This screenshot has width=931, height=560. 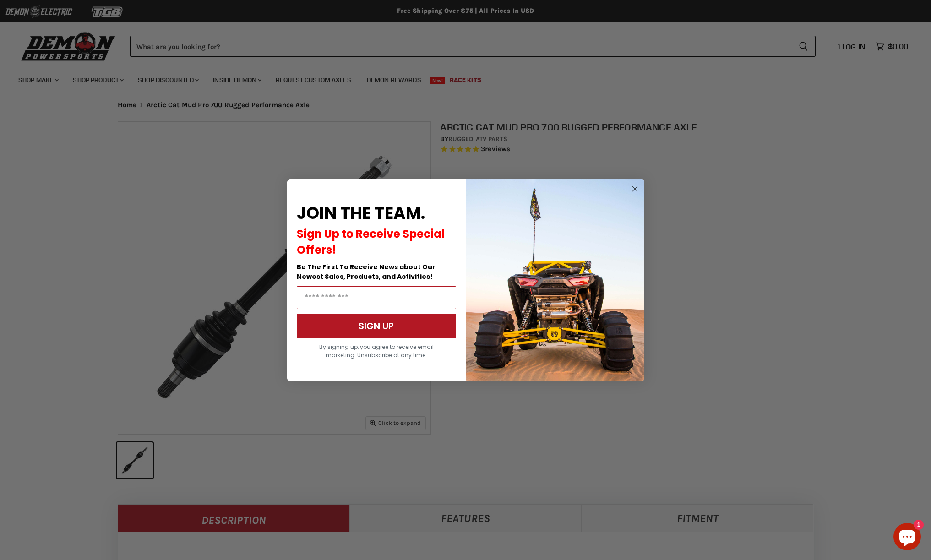 I want to click on button: Close dialog, so click(x=635, y=188).